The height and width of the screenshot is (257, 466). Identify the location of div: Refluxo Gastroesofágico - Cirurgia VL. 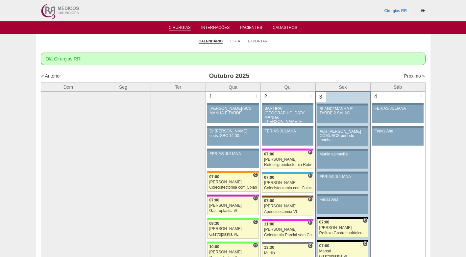
(343, 233).